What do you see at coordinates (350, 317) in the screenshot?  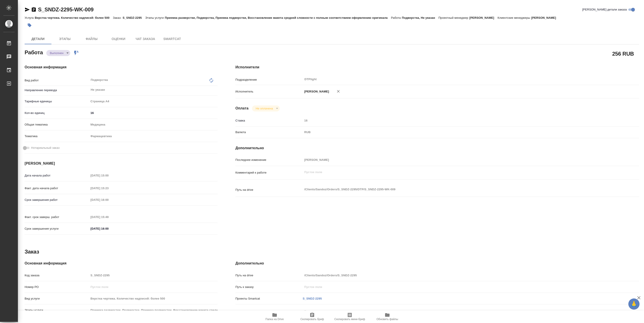 I see `button: Скопировать мини-бриф` at bounding box center [350, 317].